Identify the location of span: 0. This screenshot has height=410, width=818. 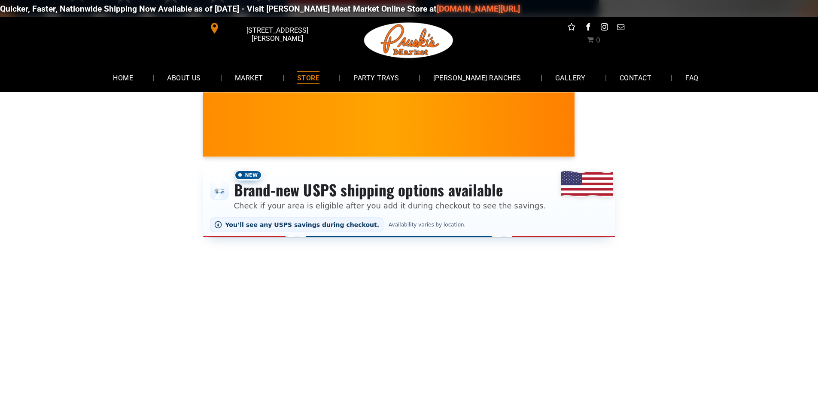
(598, 40).